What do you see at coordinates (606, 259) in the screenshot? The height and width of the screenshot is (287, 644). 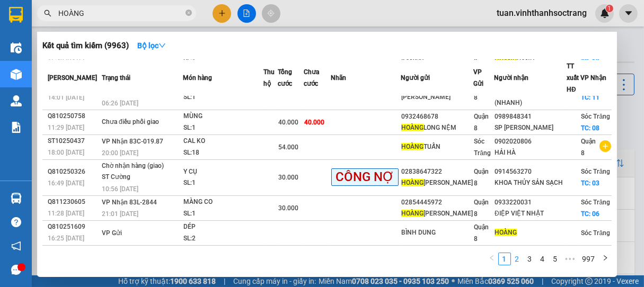 I see `button: right` at bounding box center [606, 259].